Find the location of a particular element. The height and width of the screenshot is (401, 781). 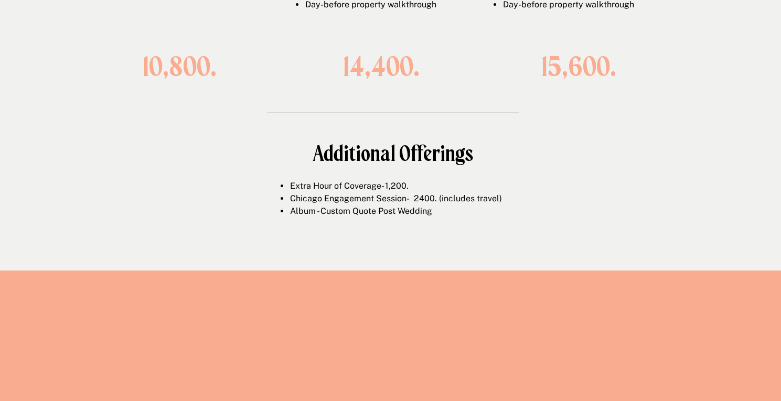

h1: 14,400. is located at coordinates (382, 67).